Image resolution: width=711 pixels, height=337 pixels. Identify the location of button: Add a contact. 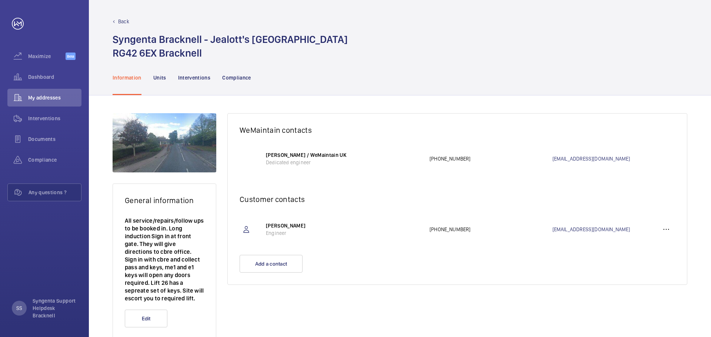
(271, 264).